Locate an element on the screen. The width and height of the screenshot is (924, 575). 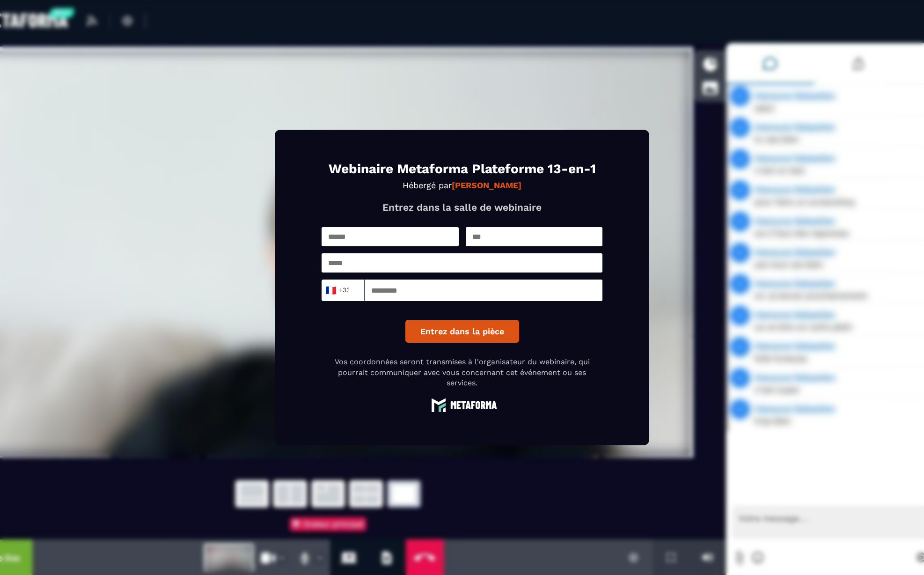
input: Search for option is located at coordinates (352, 291).